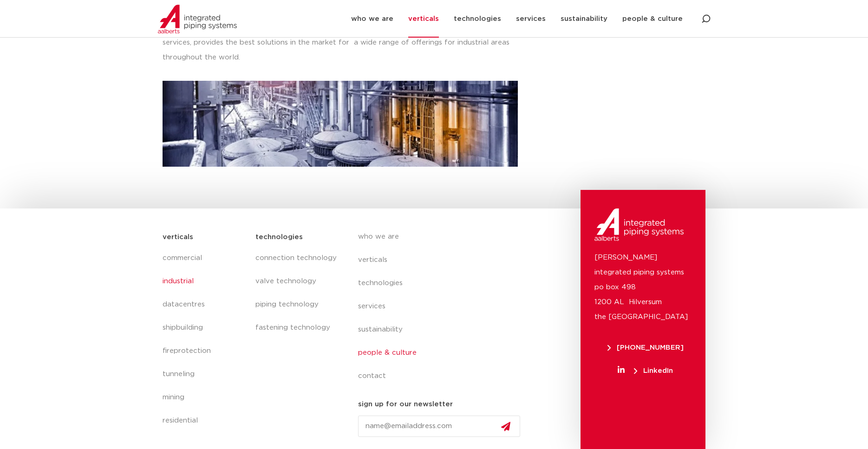  Describe the element at coordinates (297, 281) in the screenshot. I see `a: valve technology` at that location.